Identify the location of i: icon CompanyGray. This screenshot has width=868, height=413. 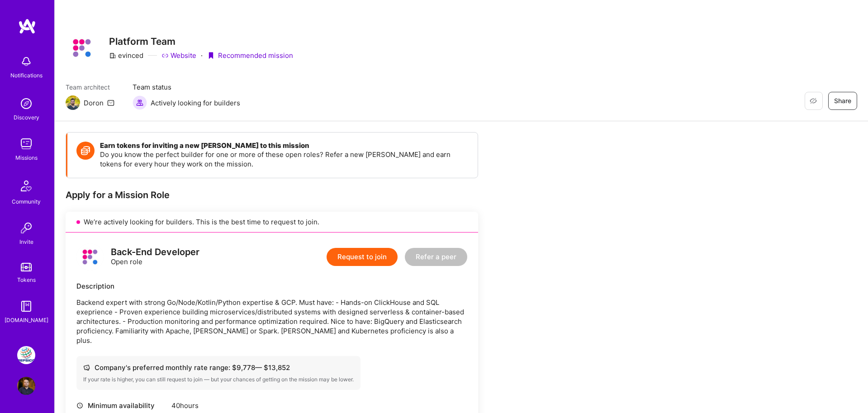
(113, 56).